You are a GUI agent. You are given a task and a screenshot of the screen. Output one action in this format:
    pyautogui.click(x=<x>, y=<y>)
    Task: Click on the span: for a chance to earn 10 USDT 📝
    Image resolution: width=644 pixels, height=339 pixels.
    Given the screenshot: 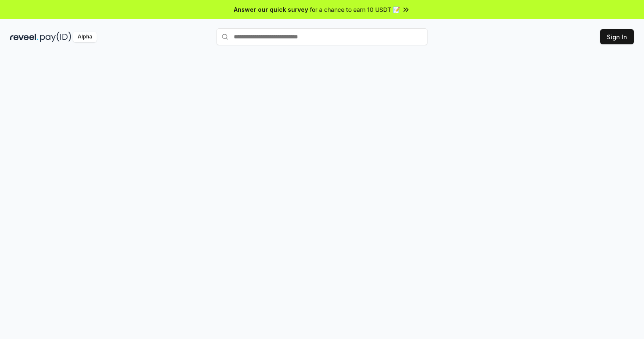 What is the action you would take?
    pyautogui.click(x=355, y=9)
    